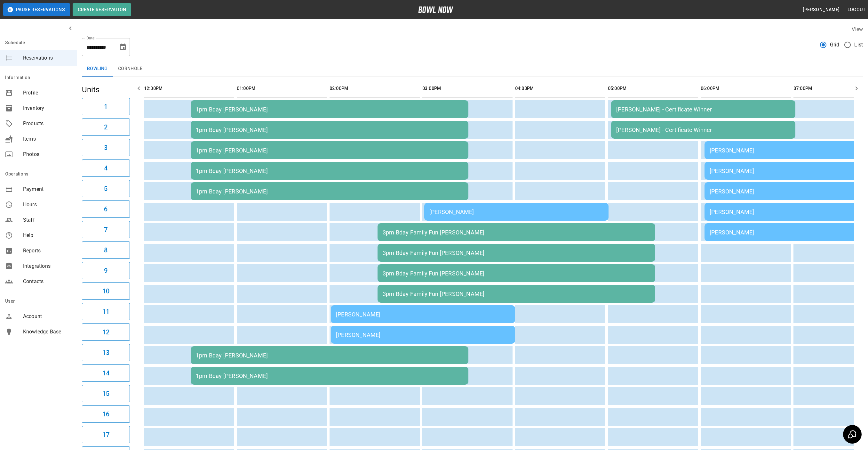  I want to click on button: Choose date, selected date is Sep 27, 2025, so click(123, 47).